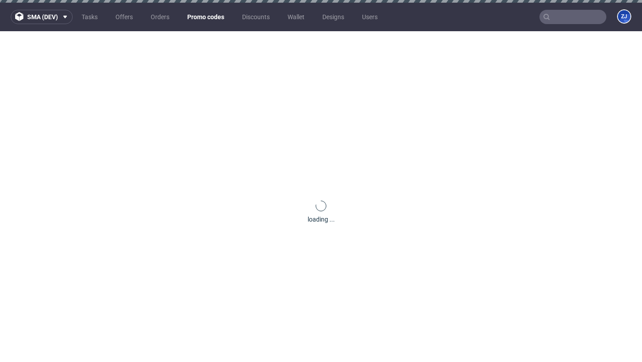  What do you see at coordinates (160, 17) in the screenshot?
I see `a: Orders` at bounding box center [160, 17].